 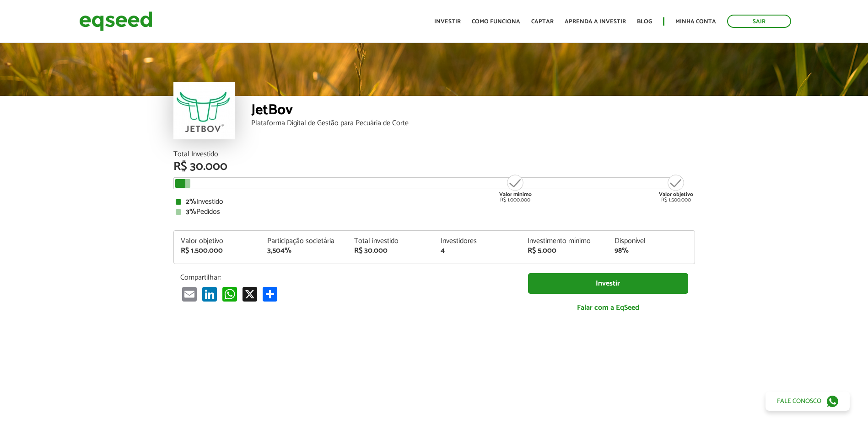 I want to click on a: LinkedIn, so click(x=210, y=294).